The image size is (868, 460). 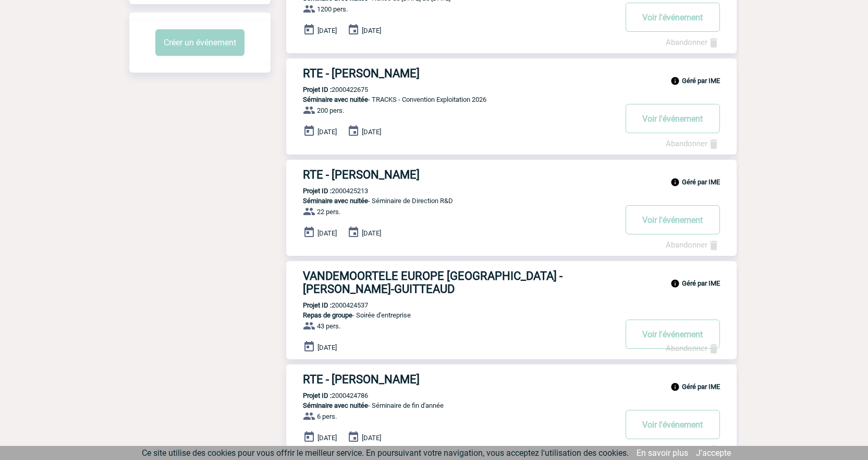 What do you see at coordinates (451, 405) in the screenshot?
I see `p: - Séminaire de fin d'année` at bounding box center [451, 405].